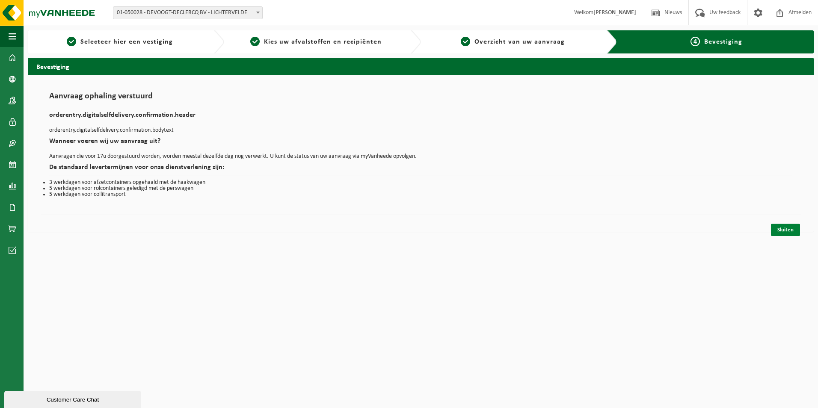  What do you see at coordinates (465, 42) in the screenshot?
I see `span: 3` at bounding box center [465, 42].